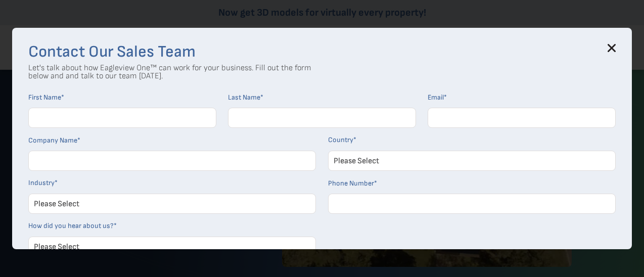 Image resolution: width=644 pixels, height=277 pixels. What do you see at coordinates (71, 225) in the screenshot?
I see `span: How did you hear about us?` at bounding box center [71, 225].